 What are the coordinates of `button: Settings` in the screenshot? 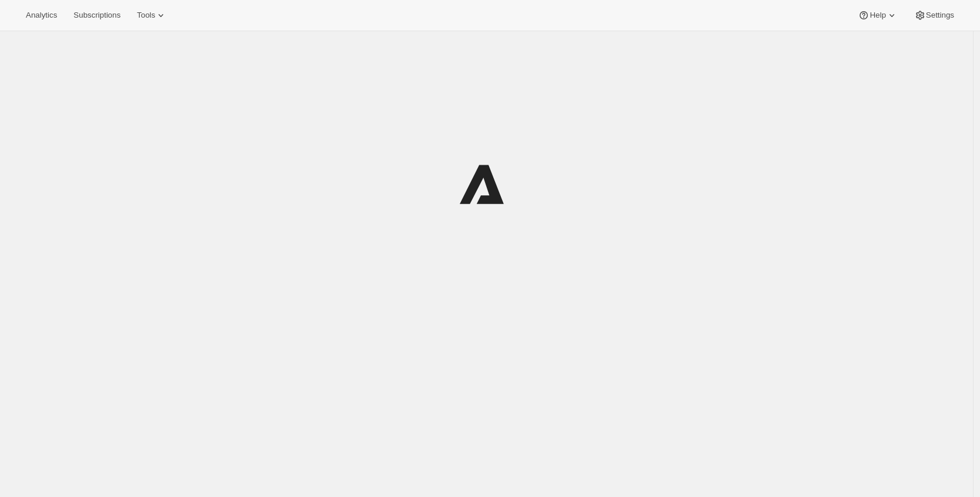 It's located at (935, 15).